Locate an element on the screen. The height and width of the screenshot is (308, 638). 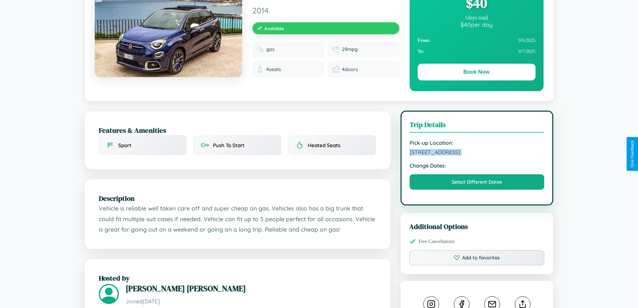
h2: Features & Amenities is located at coordinates (237, 130).